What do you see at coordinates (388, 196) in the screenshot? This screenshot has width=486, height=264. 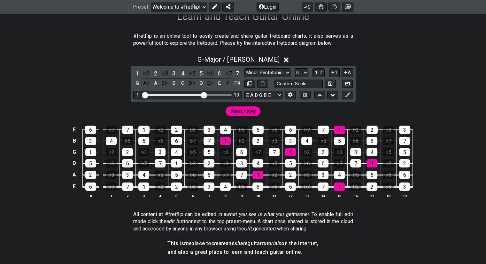 I see `th: 18` at bounding box center [388, 196].